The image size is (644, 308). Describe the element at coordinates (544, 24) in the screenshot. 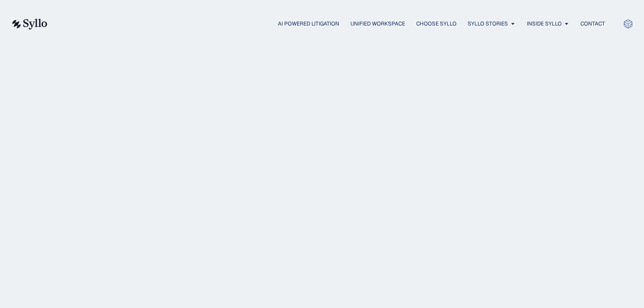

I see `a: Inside Syllo` at that location.